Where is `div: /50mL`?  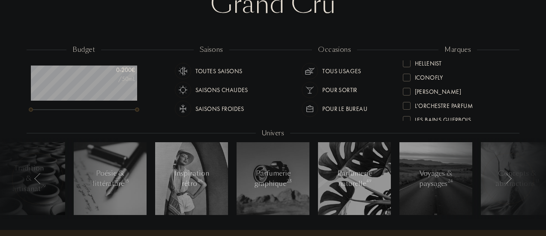
div: /50mL is located at coordinates (113, 79).